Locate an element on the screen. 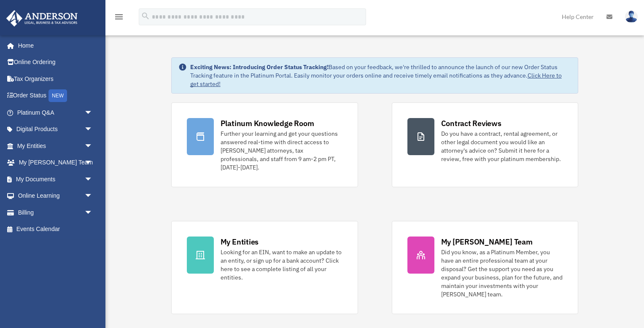 The width and height of the screenshot is (644, 328). a: My Documentsarrow_drop_down is located at coordinates (56, 179).